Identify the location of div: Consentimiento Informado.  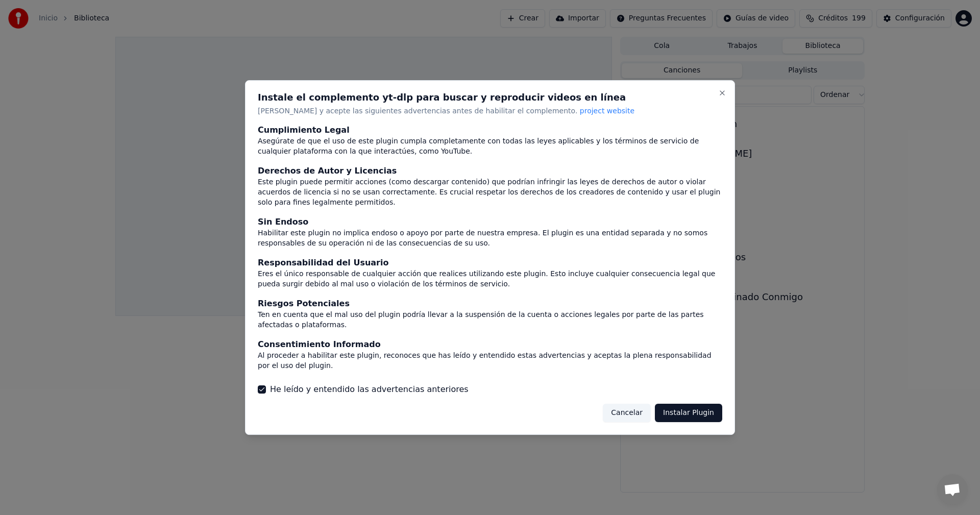
(490, 345).